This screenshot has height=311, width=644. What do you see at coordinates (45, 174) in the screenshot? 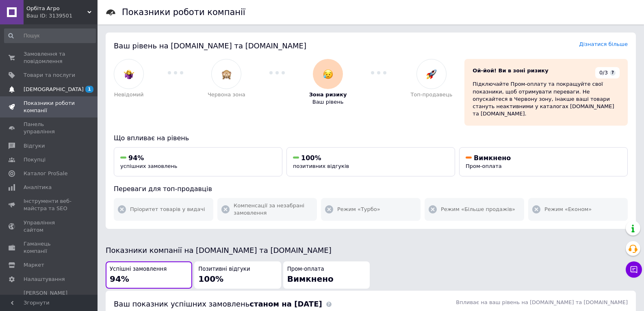
I see `span: Каталог ProSale` at bounding box center [45, 174].